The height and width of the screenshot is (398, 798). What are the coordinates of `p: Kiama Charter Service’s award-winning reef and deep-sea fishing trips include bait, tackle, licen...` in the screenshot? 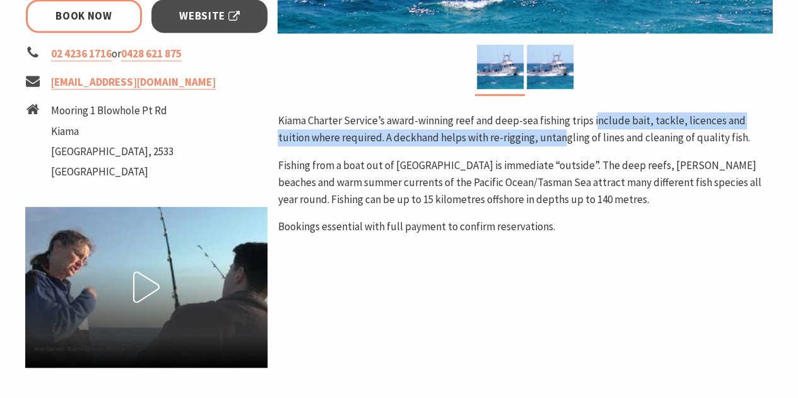 It's located at (525, 129).